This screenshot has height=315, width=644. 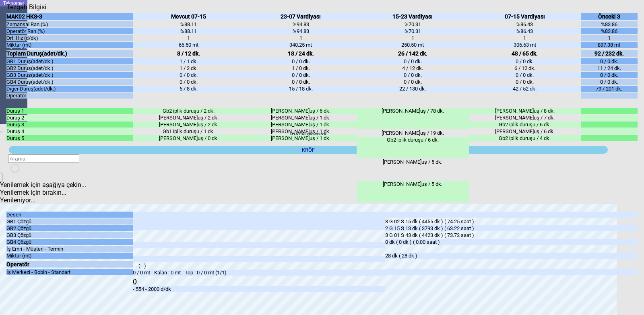 What do you see at coordinates (301, 89) in the screenshot?
I see `div: 15 / 18 dk.` at bounding box center [301, 89].